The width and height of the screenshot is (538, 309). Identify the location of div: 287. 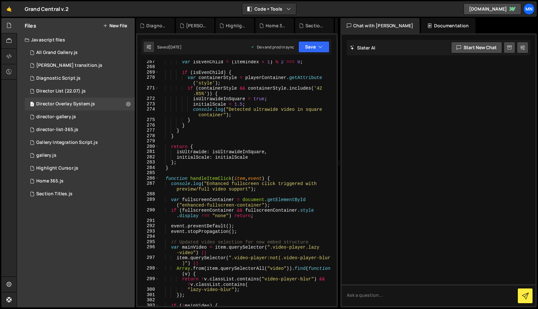
(148, 186).